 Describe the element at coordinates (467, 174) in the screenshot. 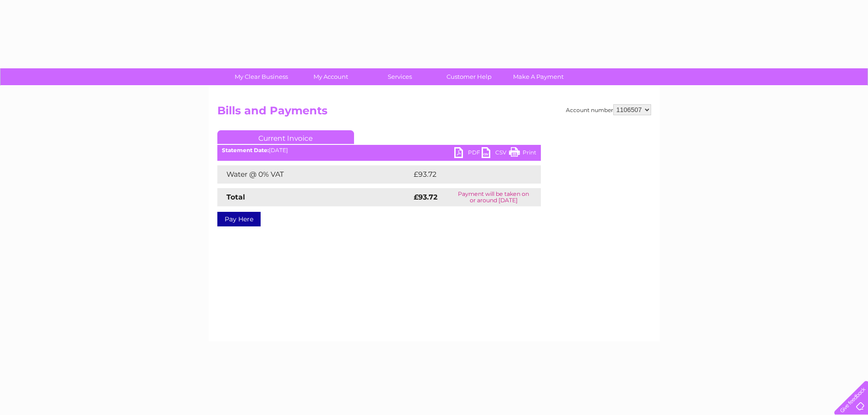

I see `td: £93.72` at that location.